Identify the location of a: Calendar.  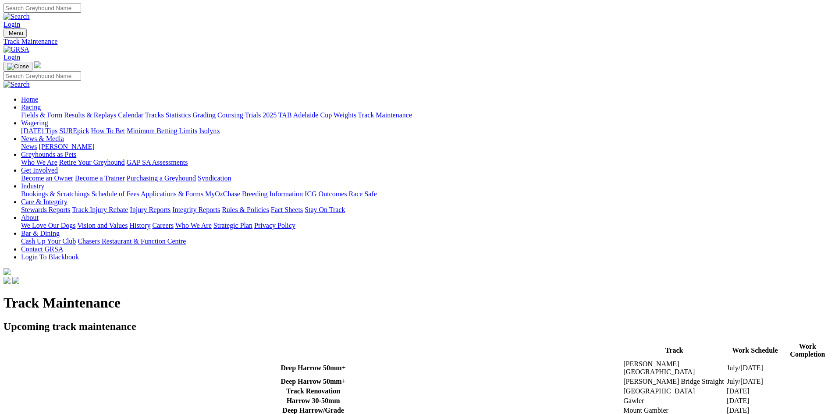
(131, 115).